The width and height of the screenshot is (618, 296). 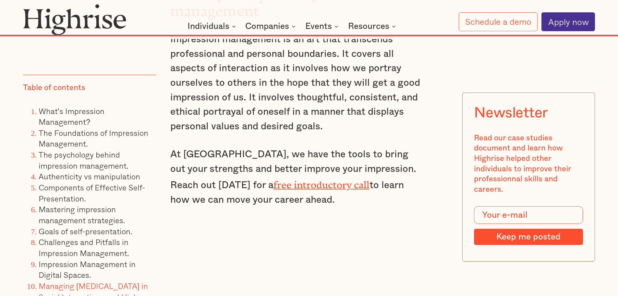 I want to click on a: Goals of self-presentation., so click(x=85, y=230).